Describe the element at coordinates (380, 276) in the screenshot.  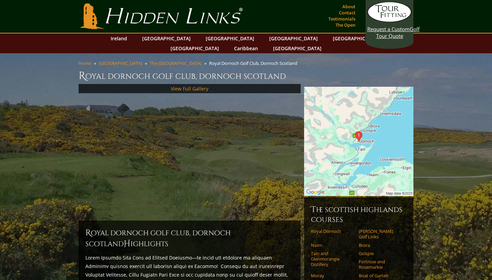
I see `a: Boat of Garten` at that location.